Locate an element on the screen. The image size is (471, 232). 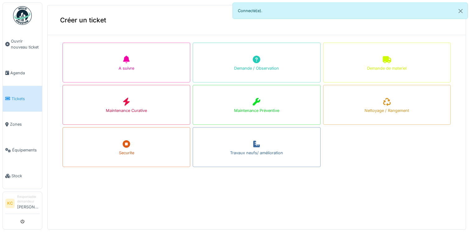
span: Stock is located at coordinates (26, 176).